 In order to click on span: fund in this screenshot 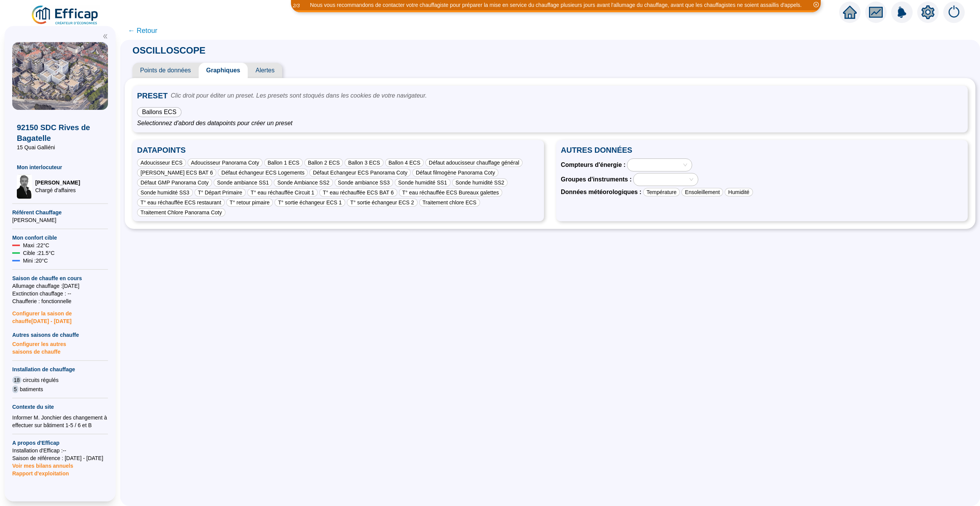, I will do `click(875, 12)`.